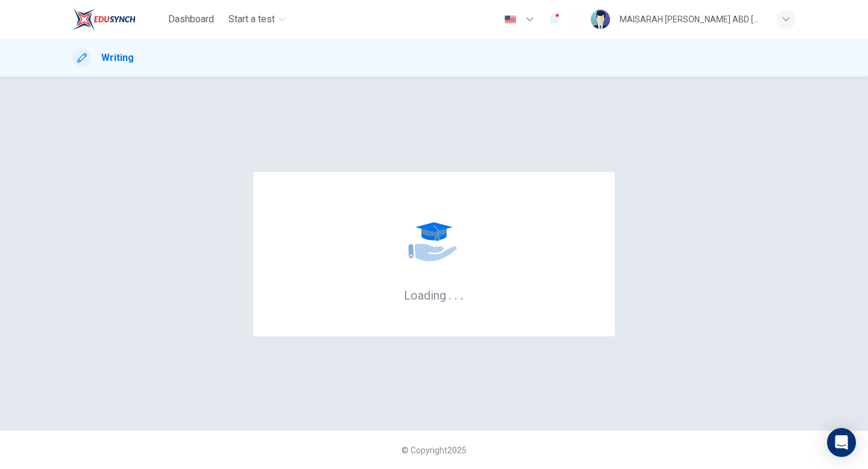 The width and height of the screenshot is (868, 469). What do you see at coordinates (191, 19) in the screenshot?
I see `button: Dashboard` at bounding box center [191, 19].